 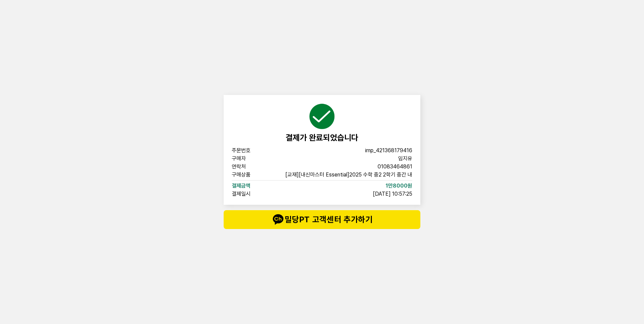 I want to click on span: 1만8000원, so click(x=399, y=186).